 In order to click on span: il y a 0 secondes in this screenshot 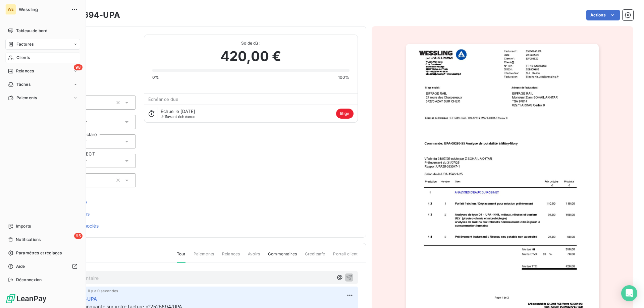, I will do `click(103, 291)`.